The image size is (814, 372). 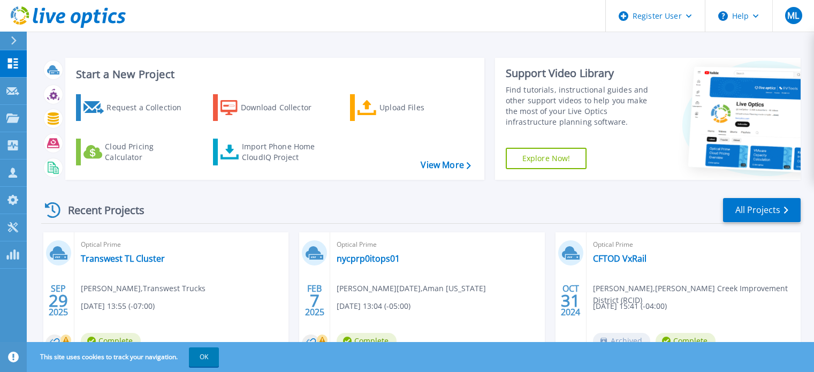 What do you see at coordinates (582, 73) in the screenshot?
I see `div: Support Video Library` at bounding box center [582, 73].